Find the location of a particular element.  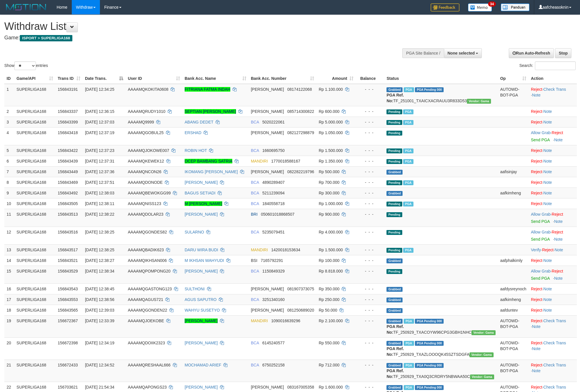

span: 156843521 is located at coordinates (68, 260).